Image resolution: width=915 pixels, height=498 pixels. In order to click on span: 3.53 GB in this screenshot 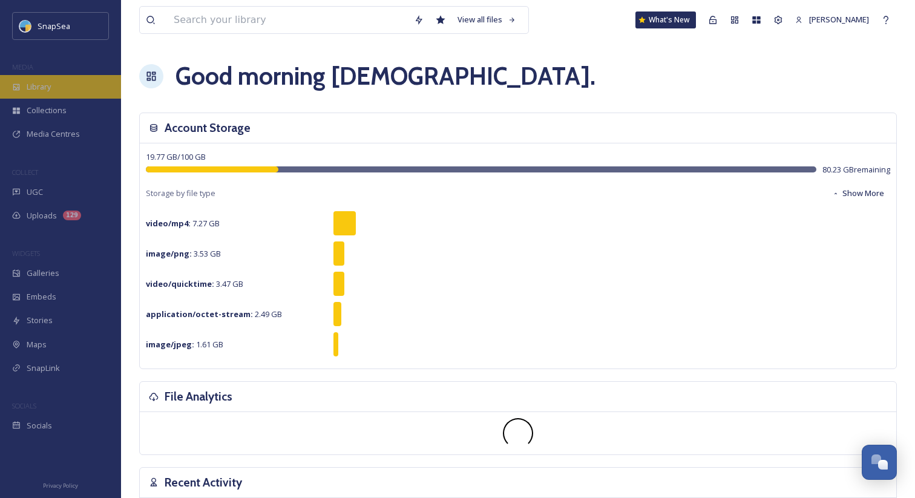, I will do `click(183, 254)`.